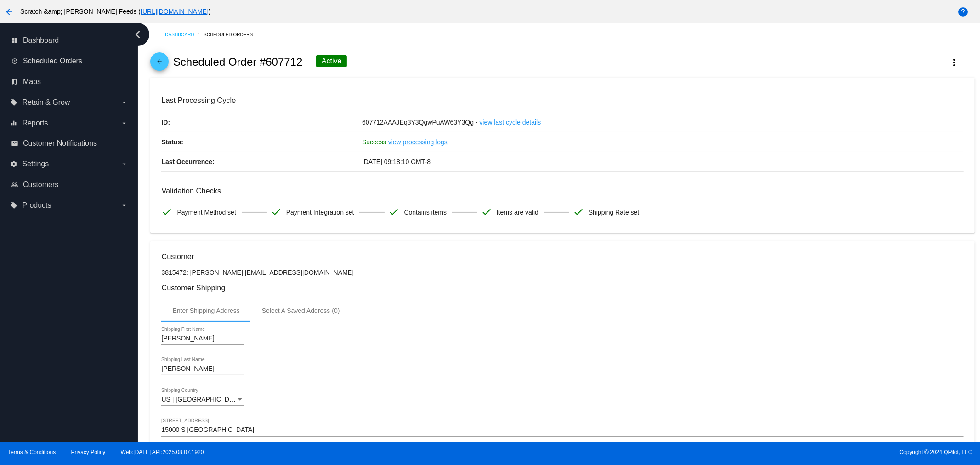  Describe the element at coordinates (374, 142) in the screenshot. I see `span: Success` at that location.